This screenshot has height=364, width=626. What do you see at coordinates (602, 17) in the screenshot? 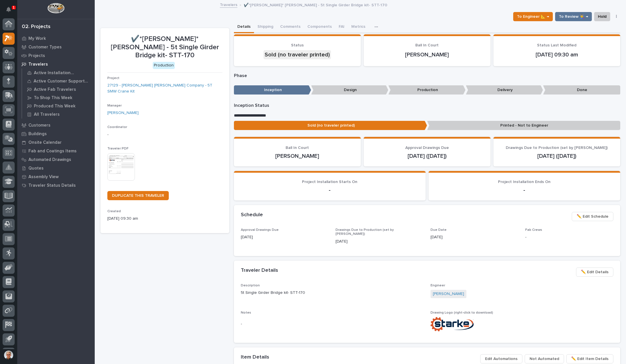
I see `button: Hold` at bounding box center [602, 17].